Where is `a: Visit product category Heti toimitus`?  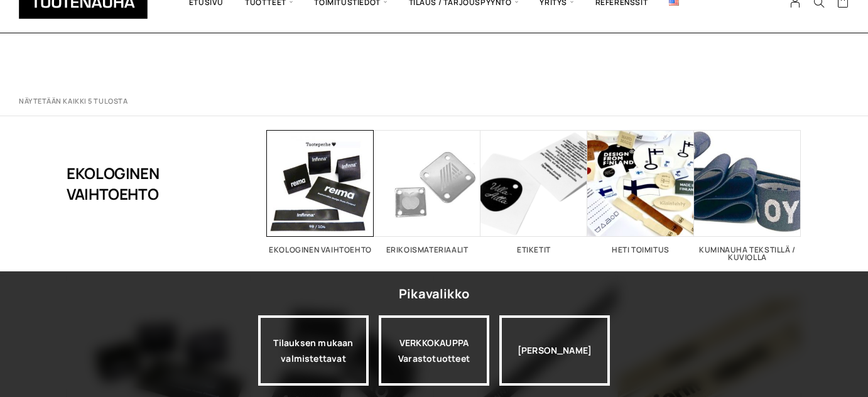 a: Visit product category Heti toimitus is located at coordinates (641, 192).